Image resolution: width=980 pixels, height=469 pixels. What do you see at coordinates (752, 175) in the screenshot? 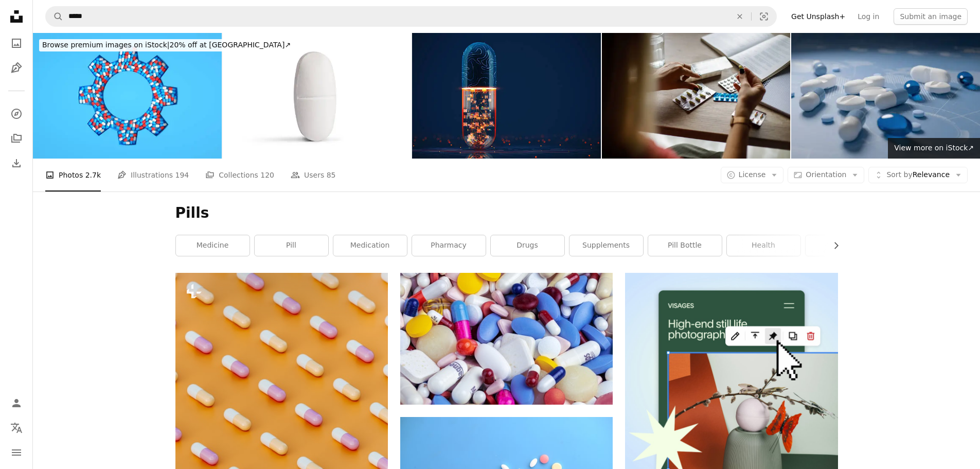
I see `button: License` at bounding box center [752, 175].